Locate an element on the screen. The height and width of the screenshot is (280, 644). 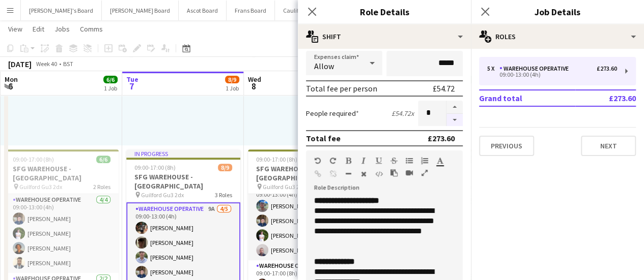
div: £54.72 is located at coordinates (444, 89).